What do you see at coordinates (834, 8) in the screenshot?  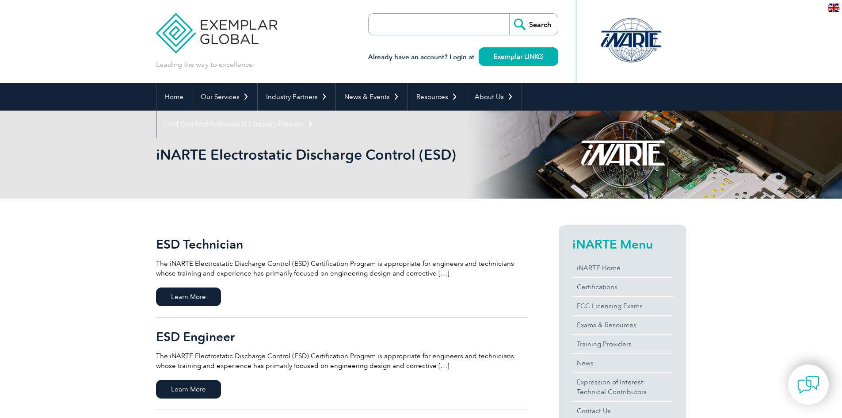 I see `img: en` at bounding box center [834, 8].